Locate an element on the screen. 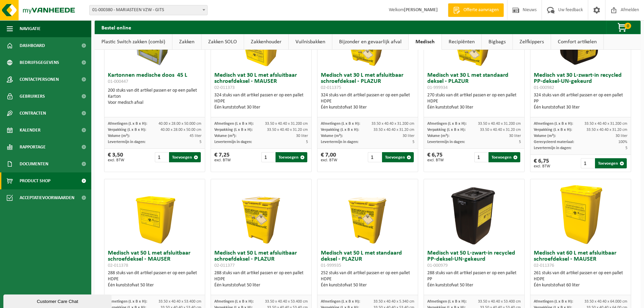 The height and width of the screenshot is (308, 644). span: Acceptatievoorwaarden is located at coordinates (47, 197).